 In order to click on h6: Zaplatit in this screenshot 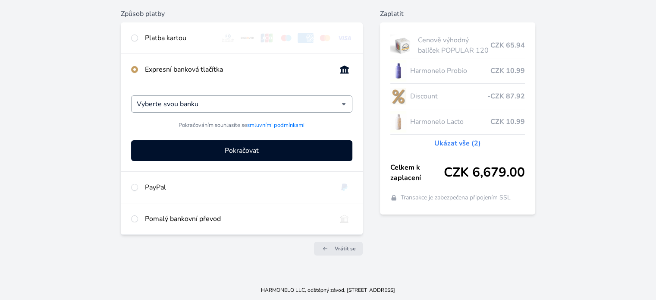, I will do `click(458, 14)`.